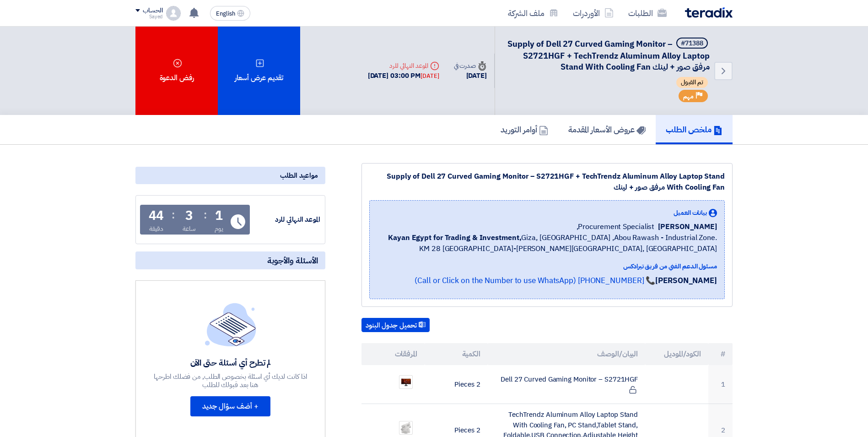 Image resolution: width=868 pixels, height=437 pixels. What do you see at coordinates (607, 129) in the screenshot?
I see `h5: عروض الأسعار المقدمة` at bounding box center [607, 129].